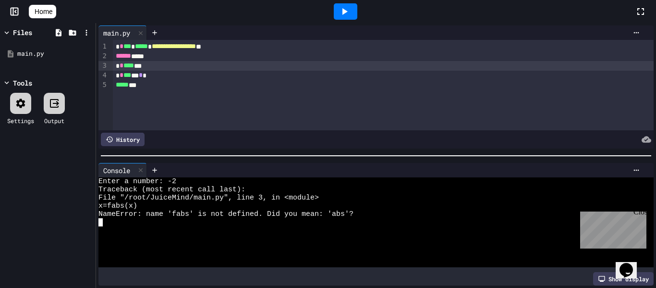 Image resolution: width=656 pixels, height=288 pixels. Describe the element at coordinates (23, 83) in the screenshot. I see `div: Tools` at that location.